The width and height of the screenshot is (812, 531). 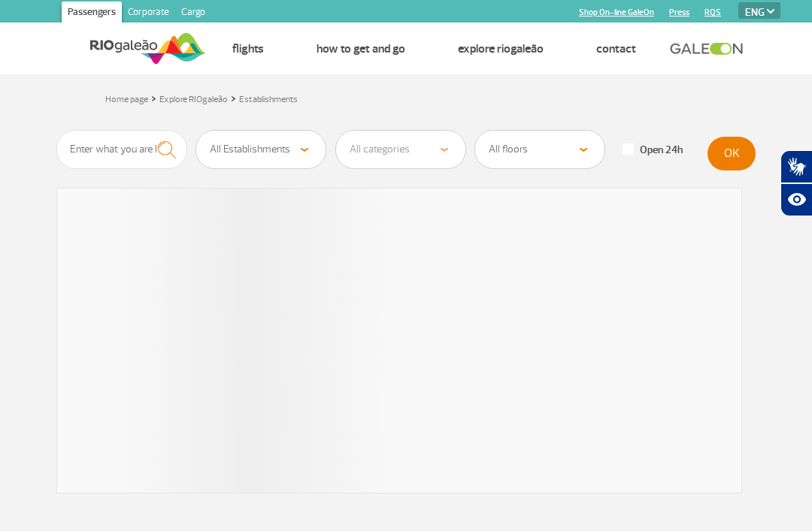 I want to click on a: Home page, so click(x=126, y=99).